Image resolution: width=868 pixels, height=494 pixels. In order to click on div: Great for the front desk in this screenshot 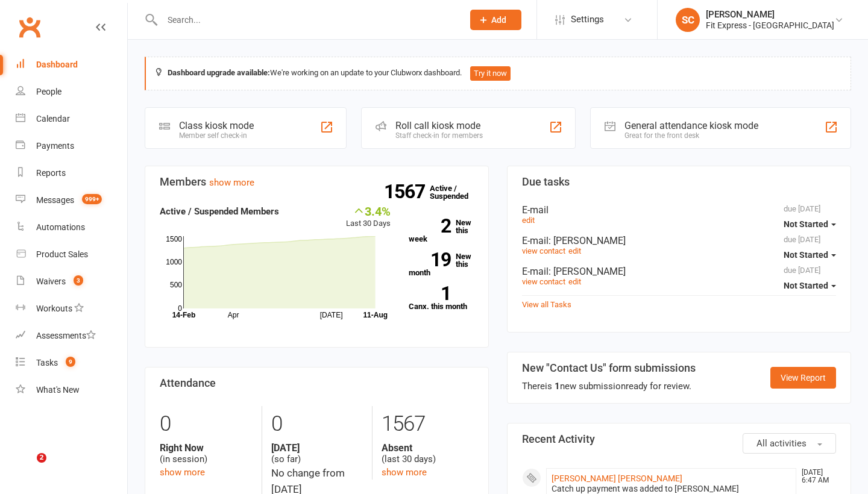, I will do `click(691, 135)`.